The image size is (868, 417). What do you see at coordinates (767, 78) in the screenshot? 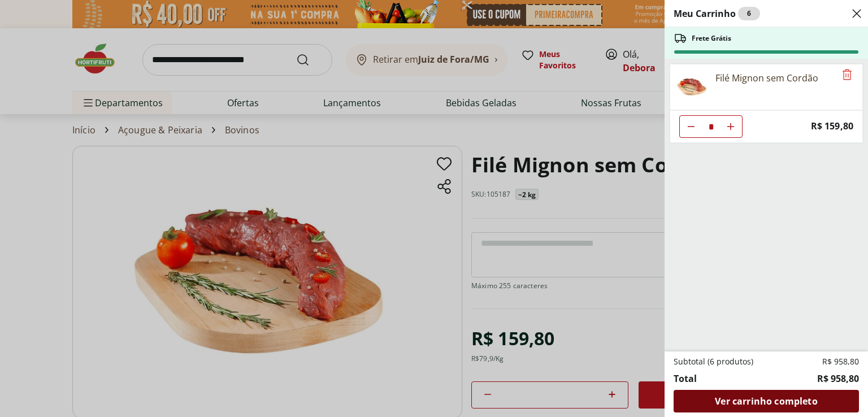
I see `div: Filé Mignon sem Cordão` at bounding box center [767, 78].